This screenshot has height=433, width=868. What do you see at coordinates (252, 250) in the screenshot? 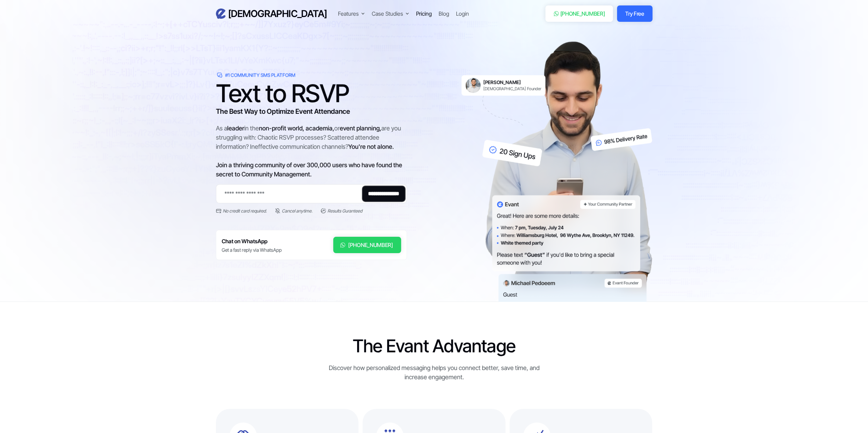
I see `div: Get a fast reply via WhatsApp` at bounding box center [252, 250].